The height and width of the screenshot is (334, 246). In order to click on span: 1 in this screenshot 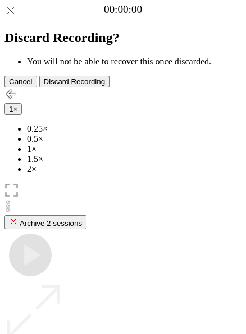, I will do `click(11, 109)`.